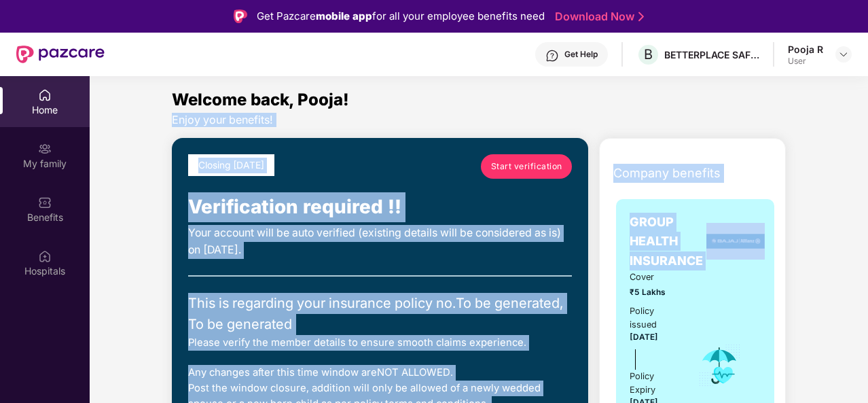 The image size is (868, 403). What do you see at coordinates (45, 256) in the screenshot?
I see `img: svg+xml;base64,PHN2ZyBpZD0iSG9zcGl0YWxzIiB4bWxucz0iaHR0cDovL3d3dy53My5vcmcvMjAwMC9zdmciIHdpZHRoPS...` at bounding box center [45, 256].